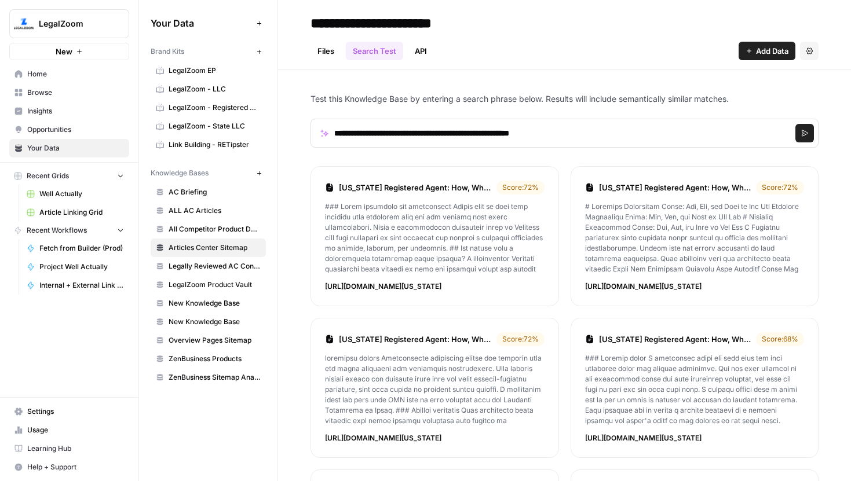 This screenshot has width=851, height=481. I want to click on span: All Competitor Product Data, so click(214, 229).